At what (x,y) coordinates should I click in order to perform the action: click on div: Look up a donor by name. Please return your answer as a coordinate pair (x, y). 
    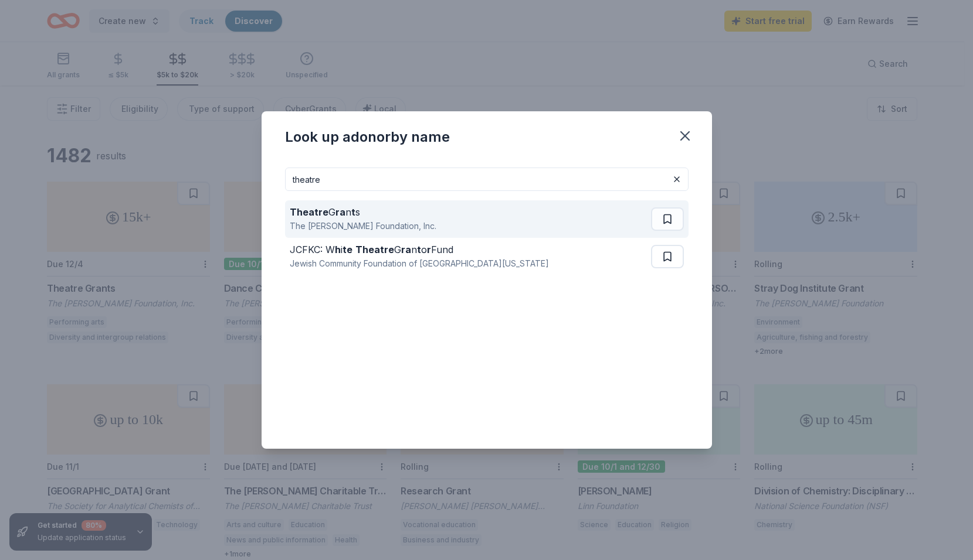
    Looking at the image, I should click on (367, 137).